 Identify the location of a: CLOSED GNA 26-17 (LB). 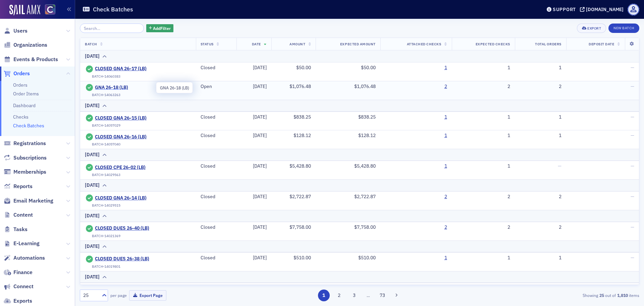
(126, 69).